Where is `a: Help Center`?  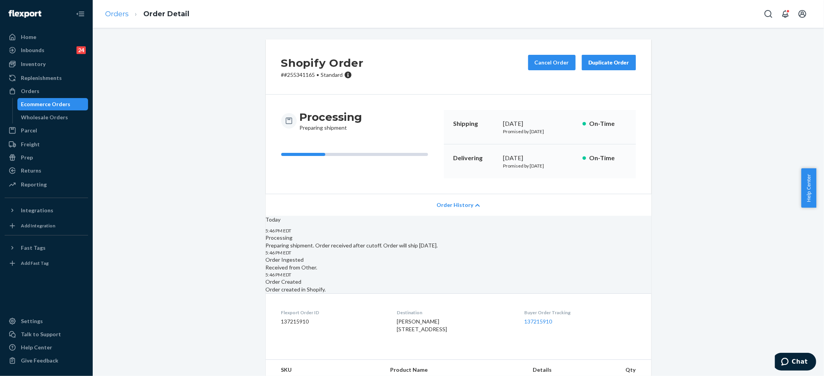
a: Help Center is located at coordinates (46, 348).